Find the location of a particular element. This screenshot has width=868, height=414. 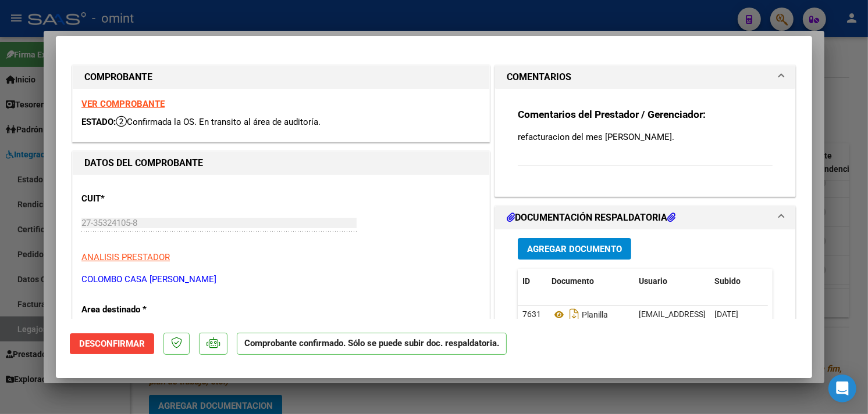

strong: VER COMPROBANTE is located at coordinates (123, 104).